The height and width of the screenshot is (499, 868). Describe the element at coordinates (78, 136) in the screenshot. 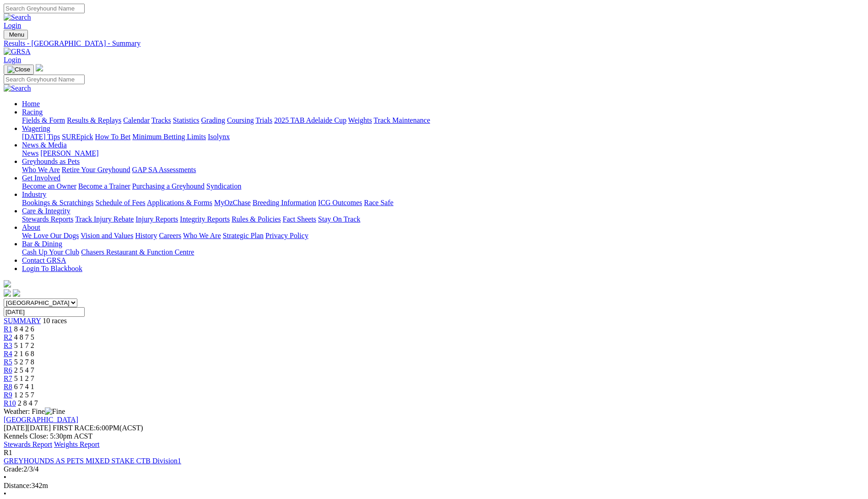

I see `a: SUREpick` at that location.